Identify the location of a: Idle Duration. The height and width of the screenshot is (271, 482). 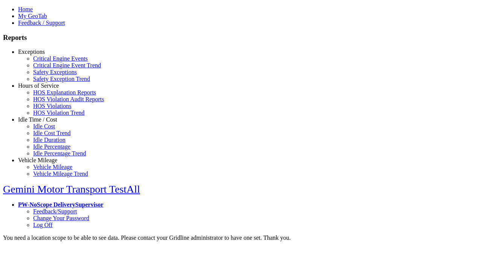
(49, 140).